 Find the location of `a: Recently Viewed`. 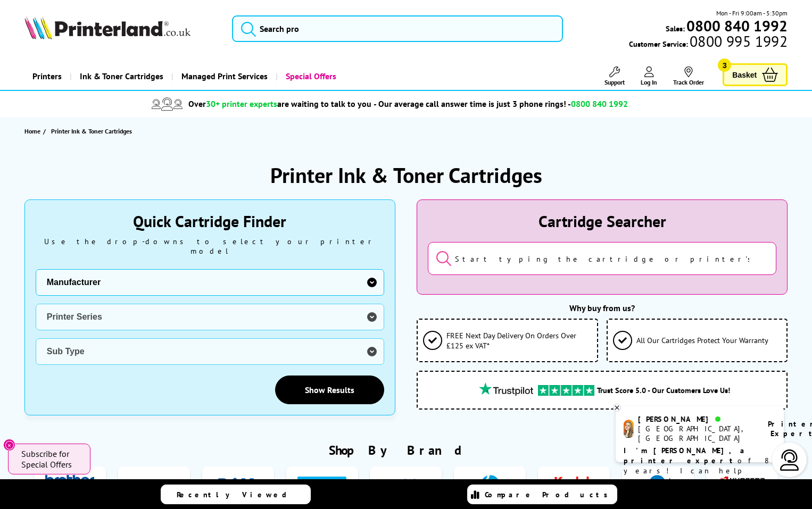

a: Recently Viewed is located at coordinates (236, 494).